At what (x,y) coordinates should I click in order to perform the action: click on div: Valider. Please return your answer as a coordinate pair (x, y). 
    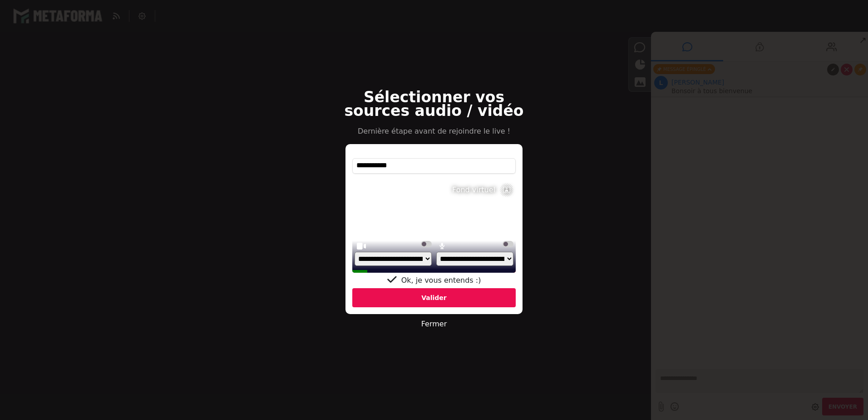
    Looking at the image, I should click on (434, 298).